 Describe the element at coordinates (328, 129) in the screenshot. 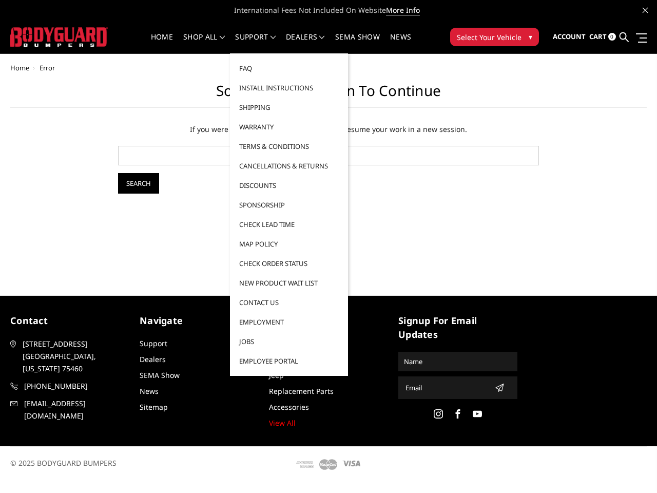

I see `p: If you were signed in, , to resume your work in a new session.` at that location.